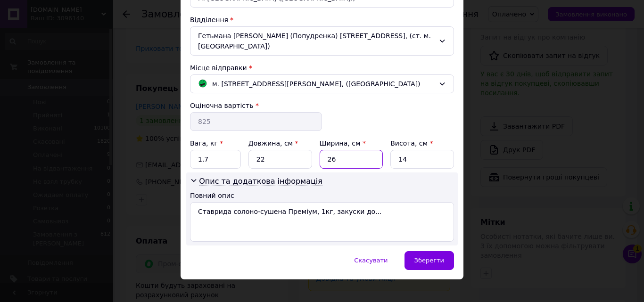 This screenshot has height=302, width=644. I want to click on label: Оціночна вартість, so click(222, 106).